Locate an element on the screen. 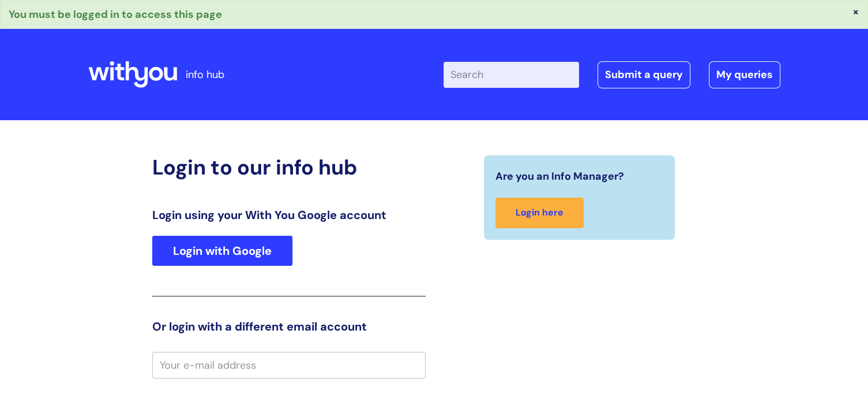  a: My queries is located at coordinates (745, 75).